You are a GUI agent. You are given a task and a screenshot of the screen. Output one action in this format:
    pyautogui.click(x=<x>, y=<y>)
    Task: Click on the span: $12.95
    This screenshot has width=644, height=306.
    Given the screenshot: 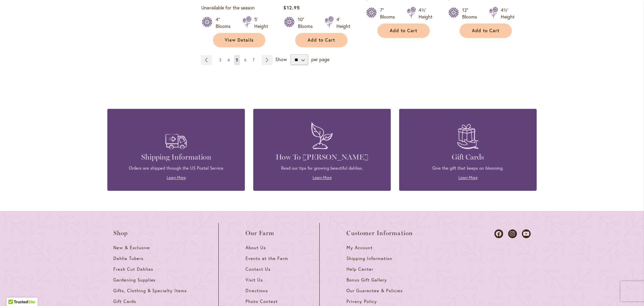 What is the action you would take?
    pyautogui.click(x=291, y=8)
    